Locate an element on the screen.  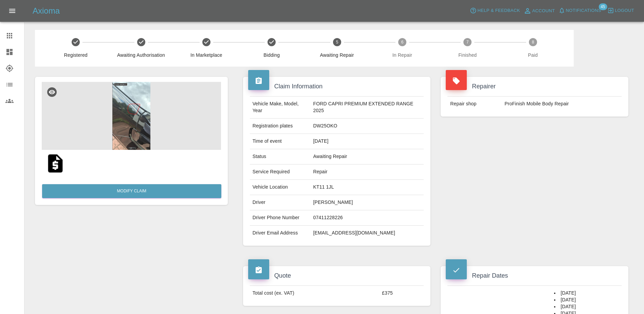
td: Service Required is located at coordinates (280, 172).